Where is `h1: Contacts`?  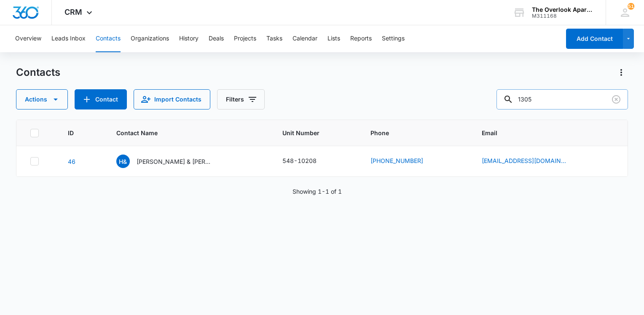
h1: Contacts is located at coordinates (38, 72).